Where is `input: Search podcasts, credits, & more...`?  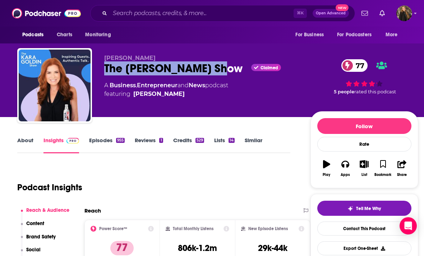
input: Search podcasts, credits, & more... is located at coordinates (202, 13).